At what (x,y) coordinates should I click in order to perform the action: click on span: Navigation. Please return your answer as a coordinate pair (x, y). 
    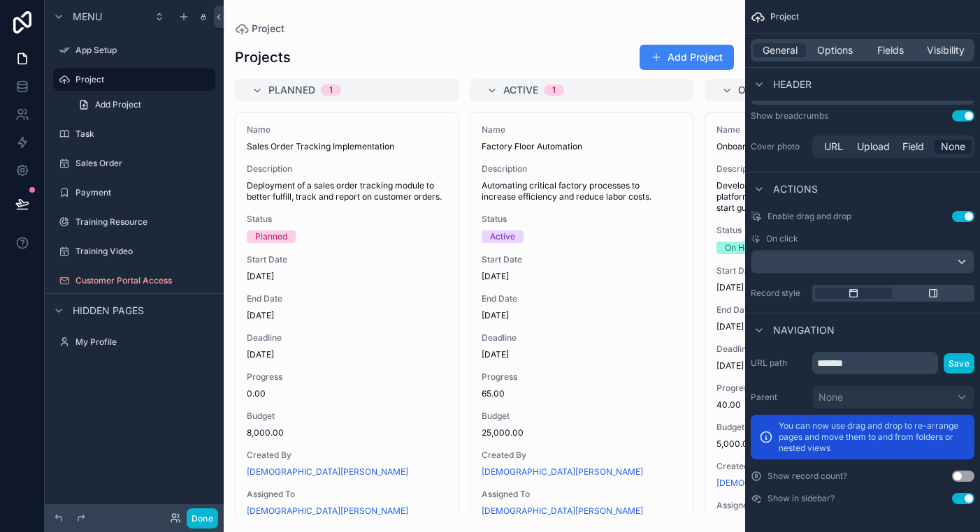
    Looking at the image, I should click on (804, 331).